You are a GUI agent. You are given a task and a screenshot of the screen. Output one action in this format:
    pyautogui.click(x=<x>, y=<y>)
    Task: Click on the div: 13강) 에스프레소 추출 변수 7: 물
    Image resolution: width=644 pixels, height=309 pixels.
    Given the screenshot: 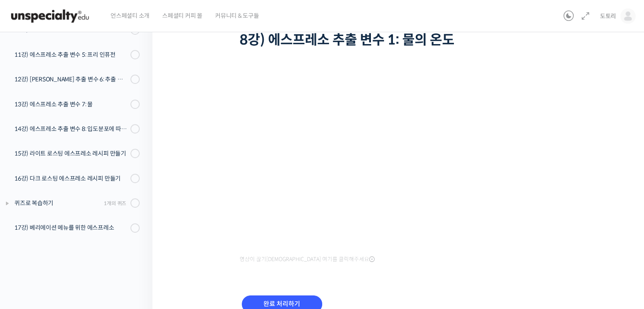 What is the action you would take?
    pyautogui.click(x=71, y=104)
    